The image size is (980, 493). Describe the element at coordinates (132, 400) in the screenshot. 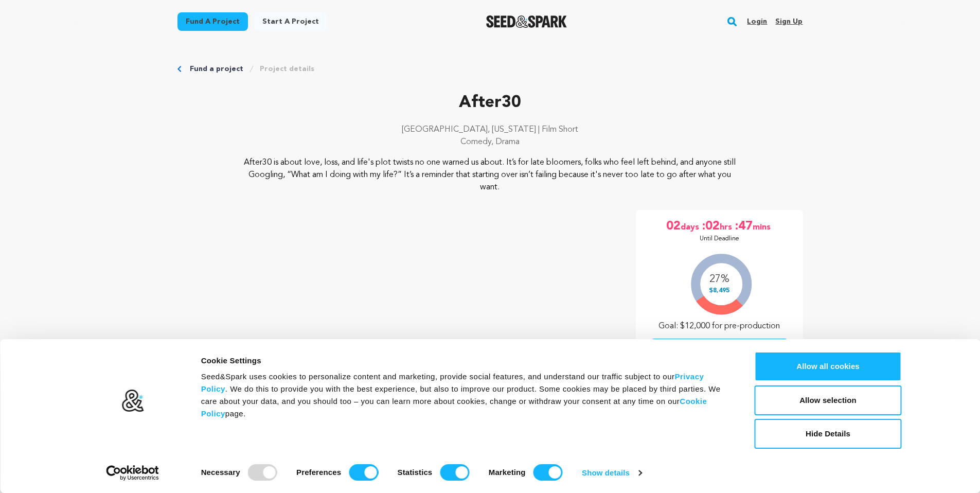

I see `img: logo` at that location.